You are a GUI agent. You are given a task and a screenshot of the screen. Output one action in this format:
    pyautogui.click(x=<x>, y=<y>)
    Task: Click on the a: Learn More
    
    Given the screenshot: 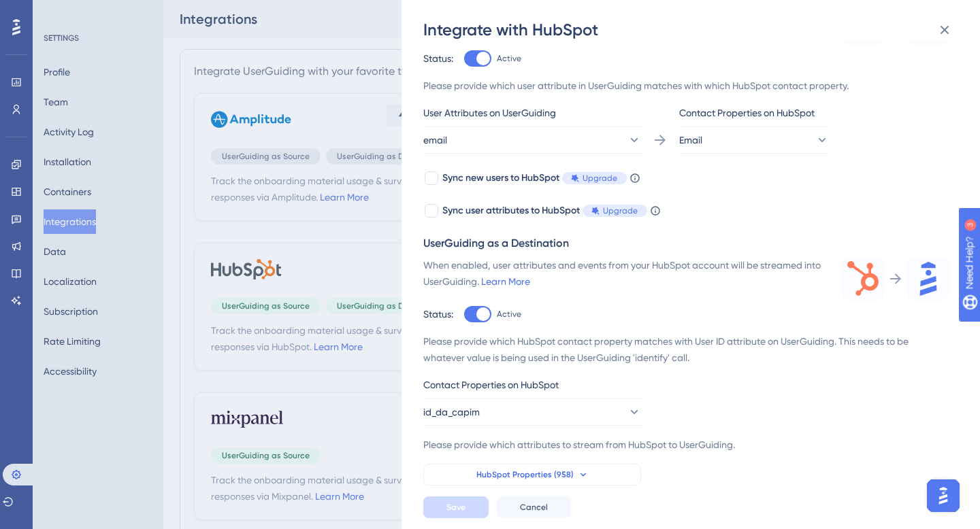 What is the action you would take?
    pyautogui.click(x=506, y=282)
    